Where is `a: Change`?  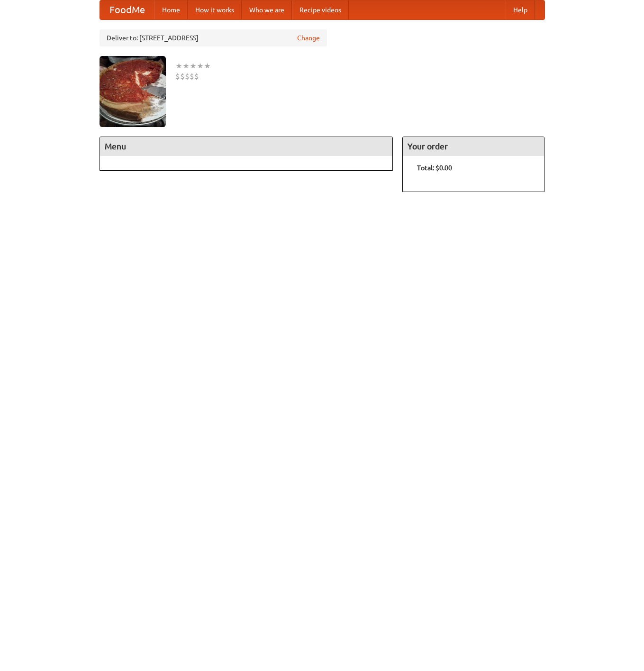
a: Change is located at coordinates (308, 37).